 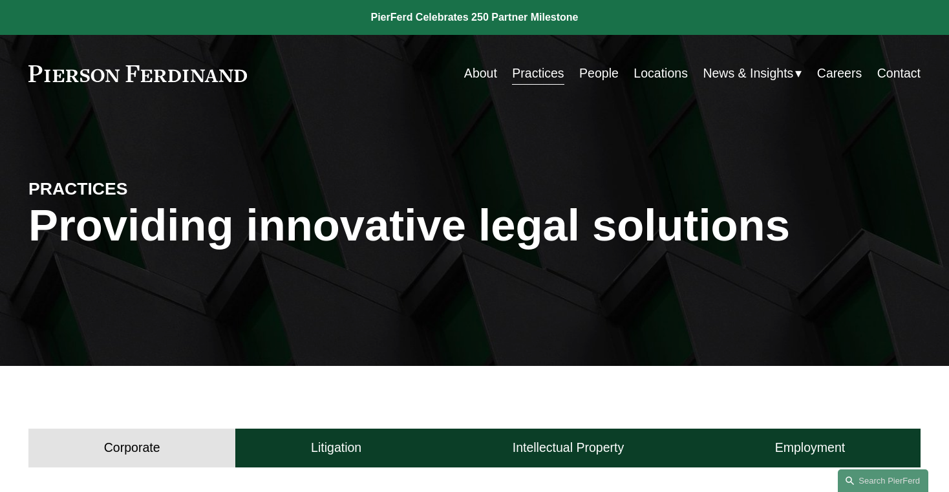 What do you see at coordinates (480, 73) in the screenshot?
I see `a: About` at bounding box center [480, 73].